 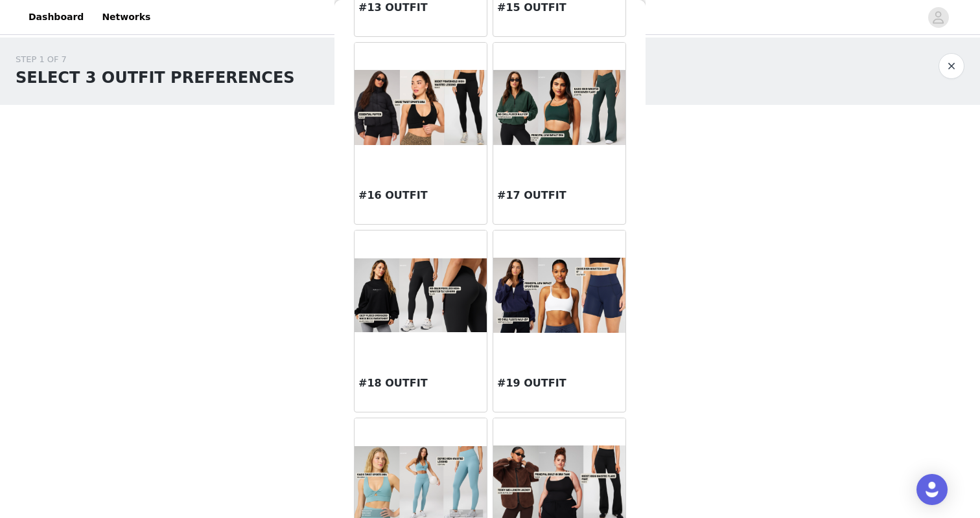 What do you see at coordinates (559, 196) in the screenshot?
I see `h3: #17 OUTFIT` at bounding box center [559, 196].